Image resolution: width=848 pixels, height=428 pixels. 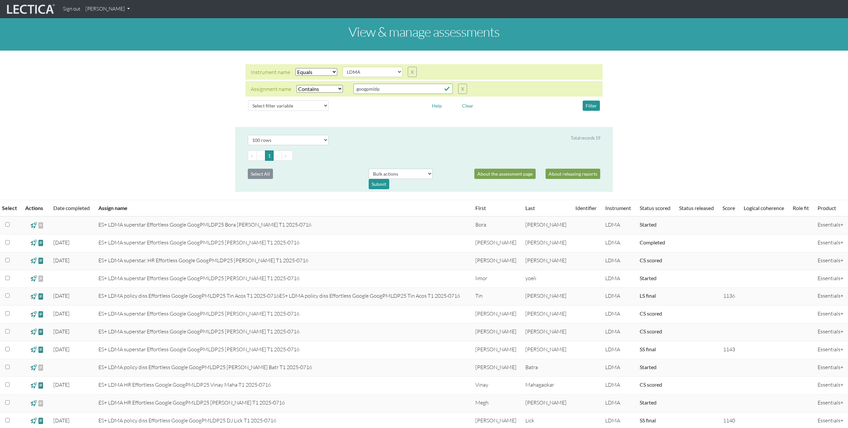 I want to click on td: Bora, so click(x=496, y=226).